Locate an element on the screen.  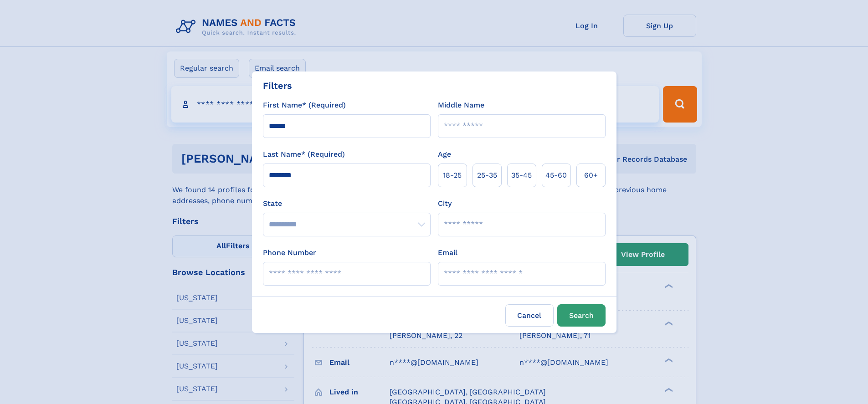
label: Middle Name is located at coordinates (461, 105).